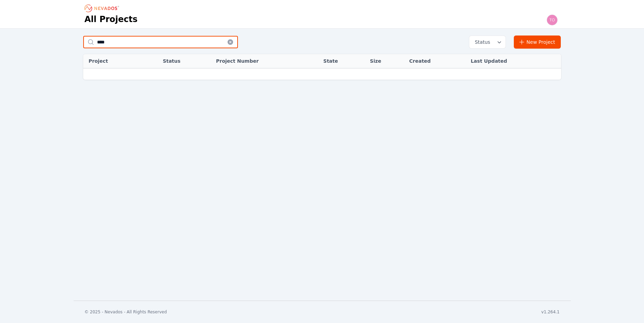  Describe the element at coordinates (114, 61) in the screenshot. I see `th: Project` at that location.